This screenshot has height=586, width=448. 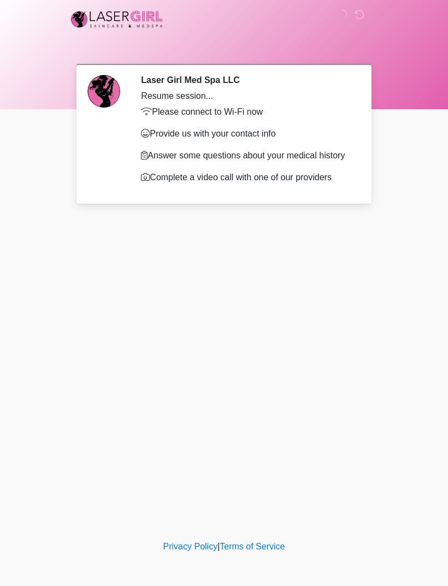 I want to click on h2: Laser Girl Med Spa LLC, so click(x=246, y=80).